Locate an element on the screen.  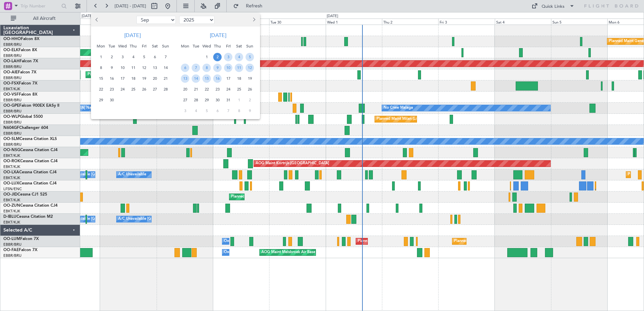
div: 13-10-2025 is located at coordinates (185, 79).